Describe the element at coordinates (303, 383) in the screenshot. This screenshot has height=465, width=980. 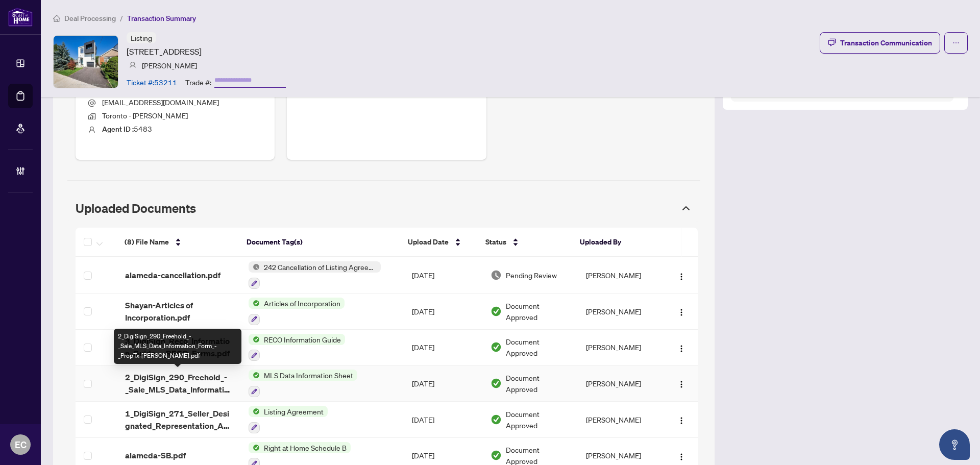
I see `button: Status IconMLS Data Information Sheet` at that location.